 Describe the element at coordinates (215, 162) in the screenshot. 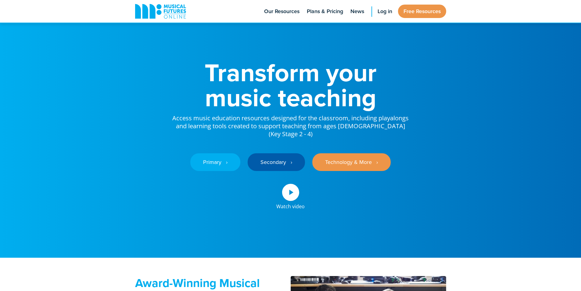

I see `a: Primary ‎‏‏‎ ‎ ›` at that location.